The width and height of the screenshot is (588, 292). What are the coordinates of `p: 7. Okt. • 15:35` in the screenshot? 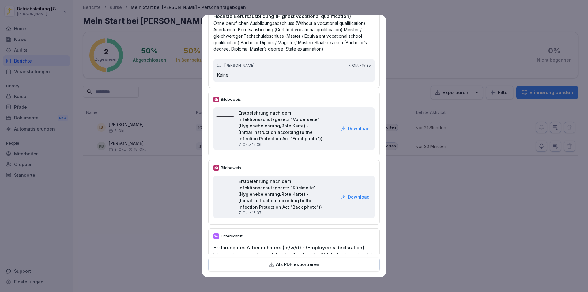 It's located at (359, 65).